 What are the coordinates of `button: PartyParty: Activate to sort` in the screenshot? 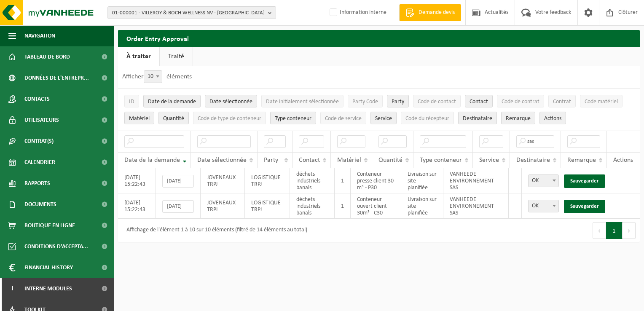 It's located at (398, 101).